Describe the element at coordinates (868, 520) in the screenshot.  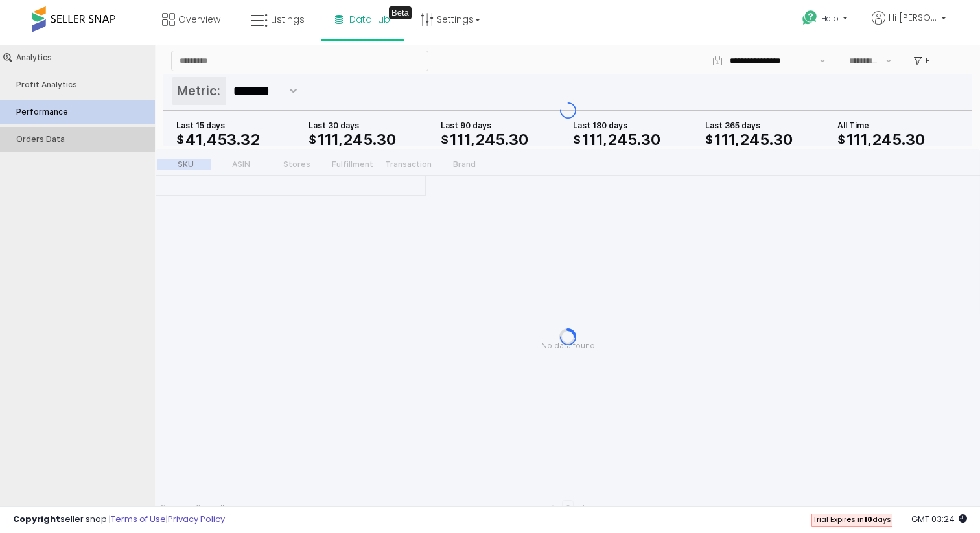
I see `b: 10` at that location.